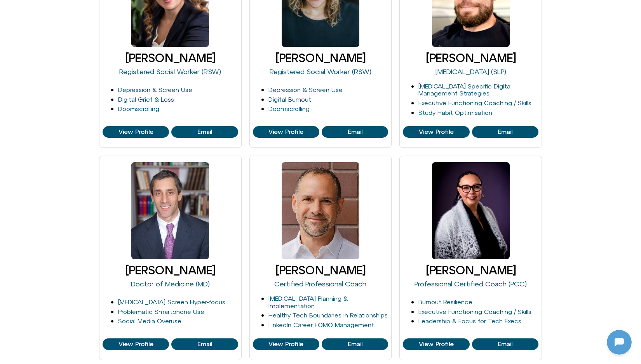  What do you see at coordinates (149, 321) in the screenshot?
I see `a: Social Media Overuse` at bounding box center [149, 321].